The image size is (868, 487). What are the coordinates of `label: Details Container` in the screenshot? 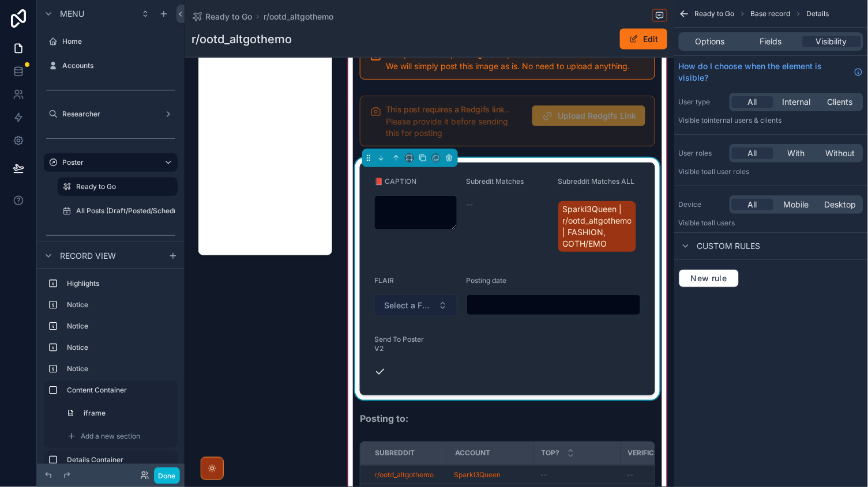 It's located at (120, 460).